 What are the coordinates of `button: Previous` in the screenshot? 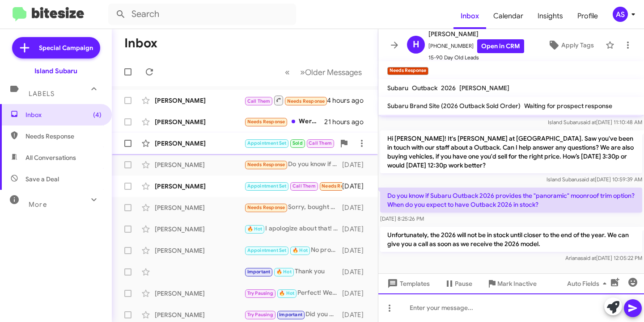 It's located at (287, 72).